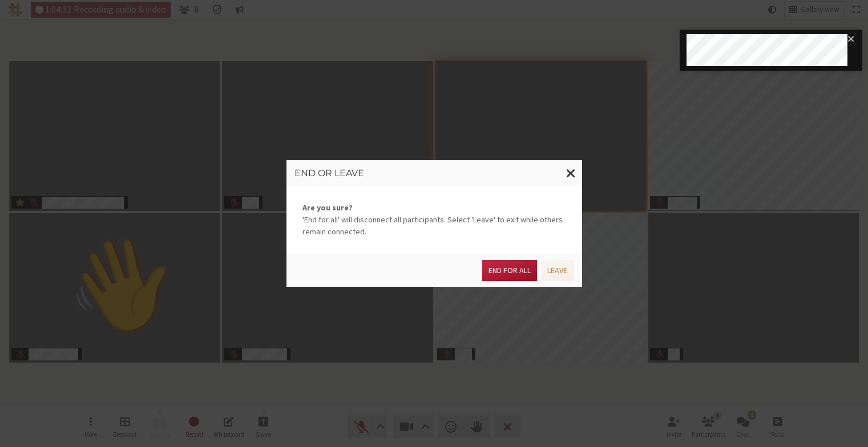  I want to click on button: End for all, so click(509, 270).